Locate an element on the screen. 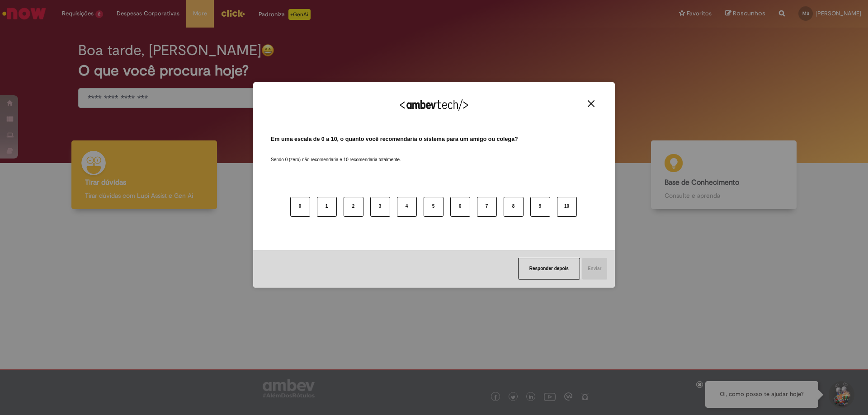 The image size is (868, 415). button: 9 is located at coordinates (540, 207).